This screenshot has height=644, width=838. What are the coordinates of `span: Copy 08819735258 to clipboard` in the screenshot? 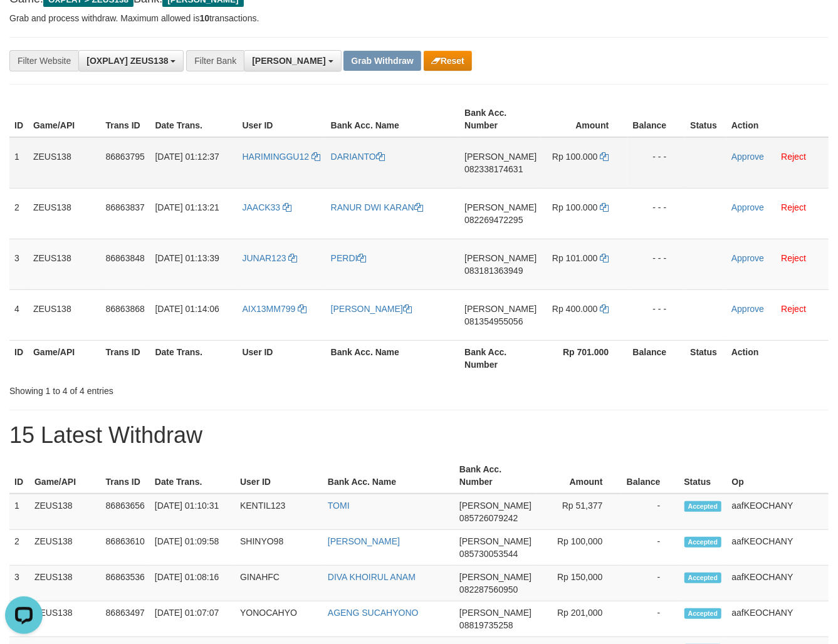 It's located at (486, 625).